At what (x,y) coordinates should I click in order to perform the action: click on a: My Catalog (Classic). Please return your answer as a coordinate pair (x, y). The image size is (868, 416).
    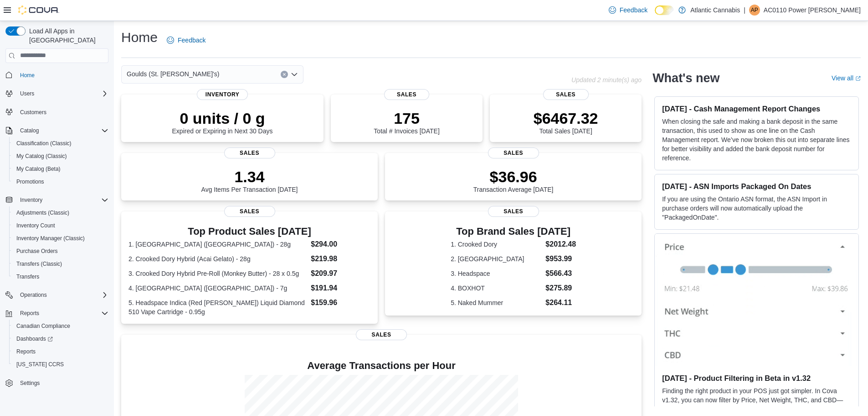
    Looking at the image, I should click on (42, 156).